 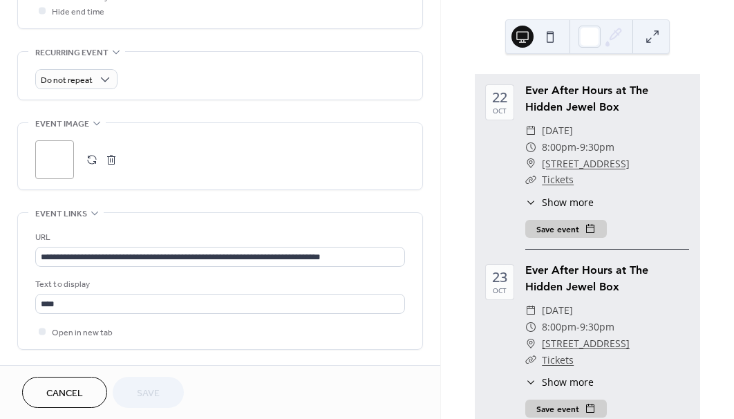 What do you see at coordinates (218, 237) in the screenshot?
I see `div: URL` at bounding box center [218, 237].